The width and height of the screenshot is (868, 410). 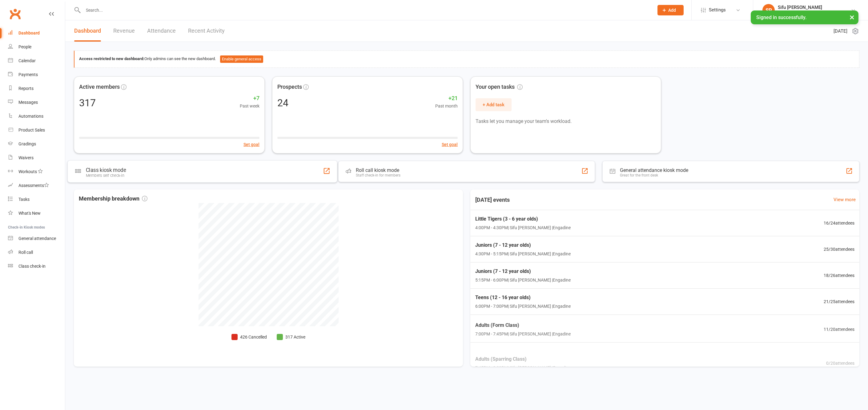 I want to click on div: Product Sales, so click(x=32, y=130).